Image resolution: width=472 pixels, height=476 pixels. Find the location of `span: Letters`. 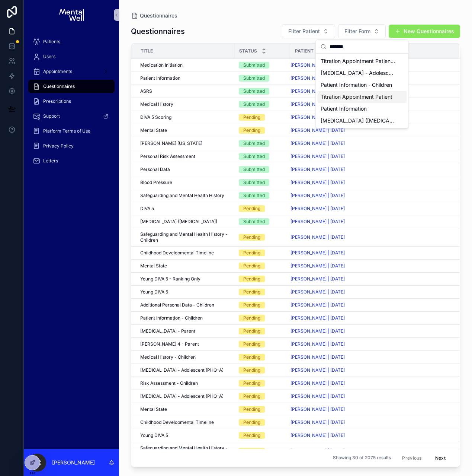

span: Letters is located at coordinates (51, 161).